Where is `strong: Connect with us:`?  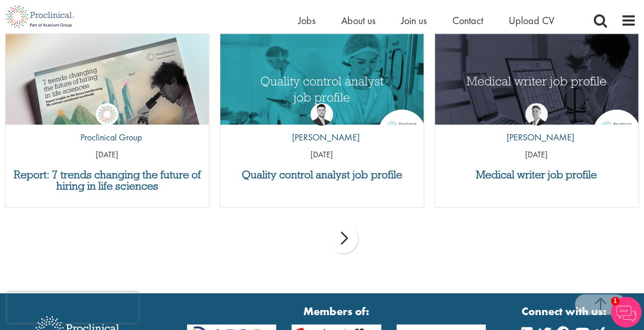 strong: Connect with us: is located at coordinates (565, 311).